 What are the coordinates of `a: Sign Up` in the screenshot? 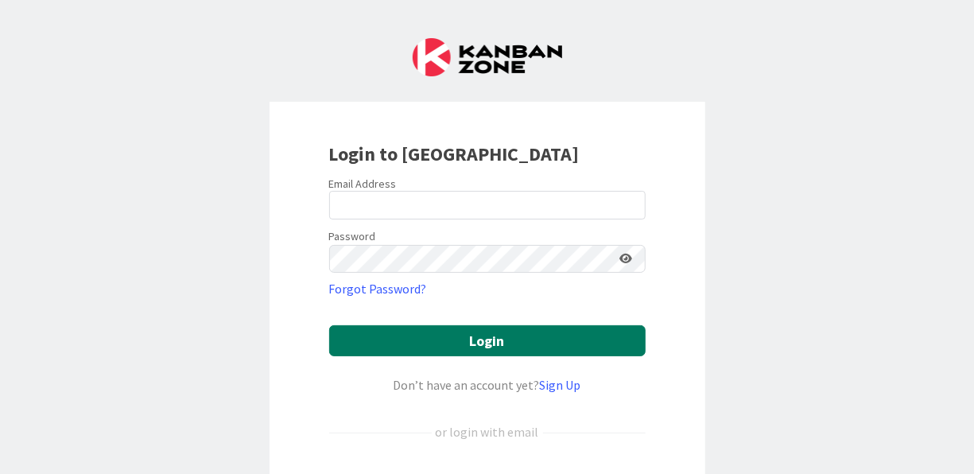 It's located at (561, 385).